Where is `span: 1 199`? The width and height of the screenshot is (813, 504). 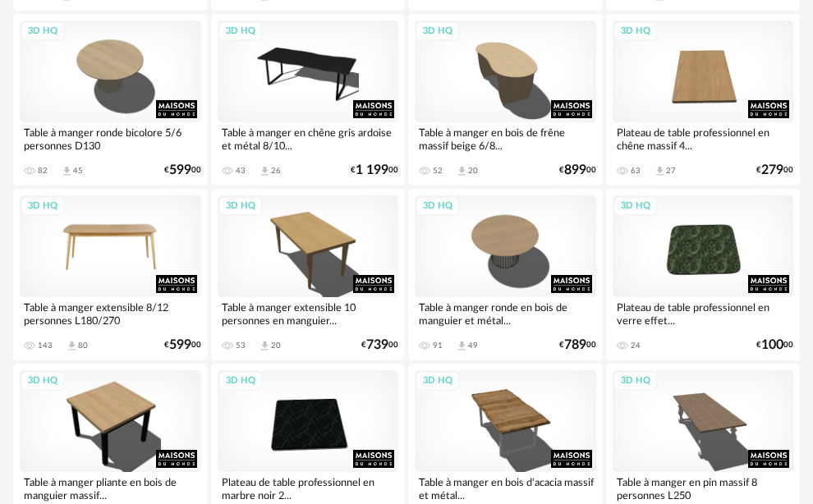 span: 1 199 is located at coordinates (372, 170).